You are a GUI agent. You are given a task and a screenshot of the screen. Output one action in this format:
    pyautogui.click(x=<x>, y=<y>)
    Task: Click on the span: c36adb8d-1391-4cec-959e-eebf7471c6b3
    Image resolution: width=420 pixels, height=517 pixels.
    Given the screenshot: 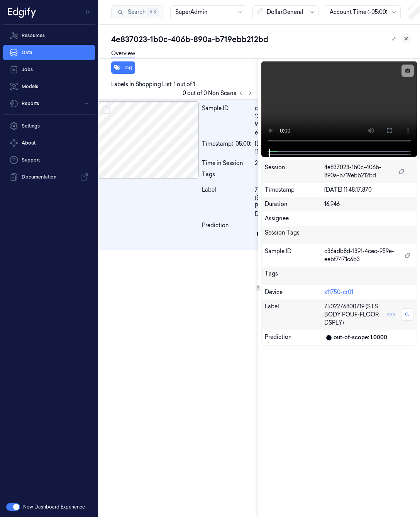 What is the action you would take?
    pyautogui.click(x=362, y=255)
    